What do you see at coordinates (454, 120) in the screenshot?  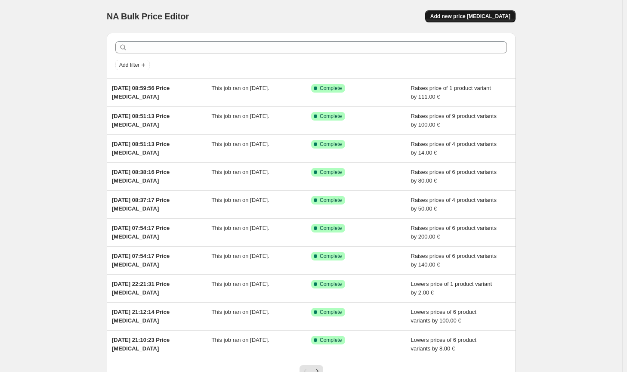 I see `span: Raises prices of 9 product variants by 100.00 €` at bounding box center [454, 120].